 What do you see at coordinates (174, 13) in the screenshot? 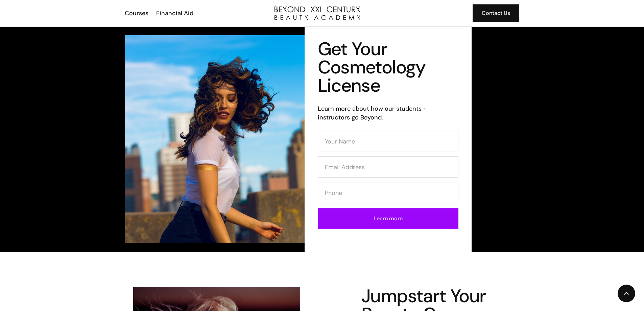
I see `a: Financial Aid` at bounding box center [174, 13].